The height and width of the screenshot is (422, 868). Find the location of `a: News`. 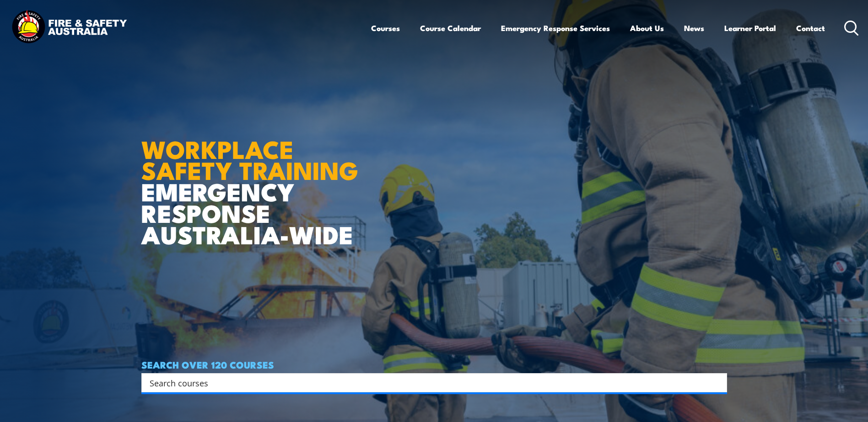

a: News is located at coordinates (694, 28).